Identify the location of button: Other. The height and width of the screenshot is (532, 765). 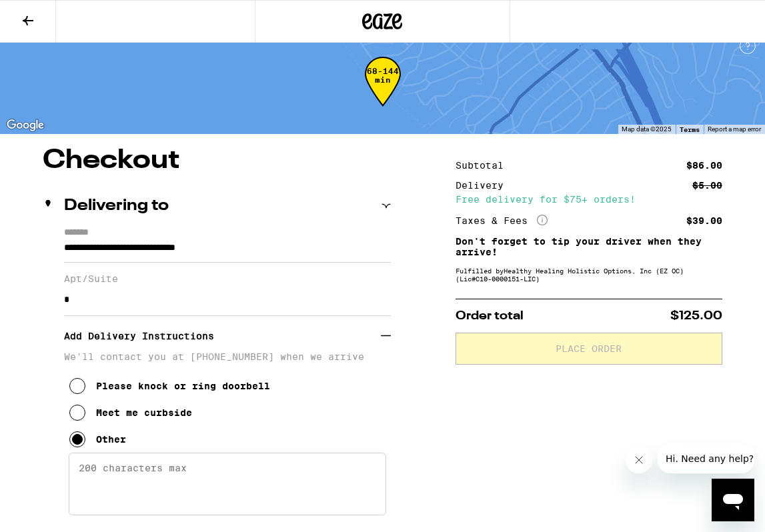
(97, 440).